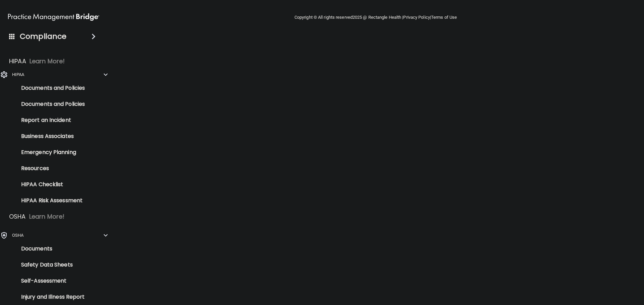  I want to click on p: Business Associates, so click(50, 136).